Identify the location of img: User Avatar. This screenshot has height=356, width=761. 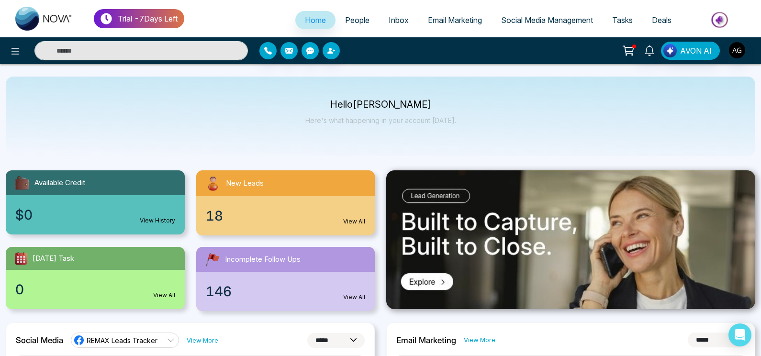
(737, 50).